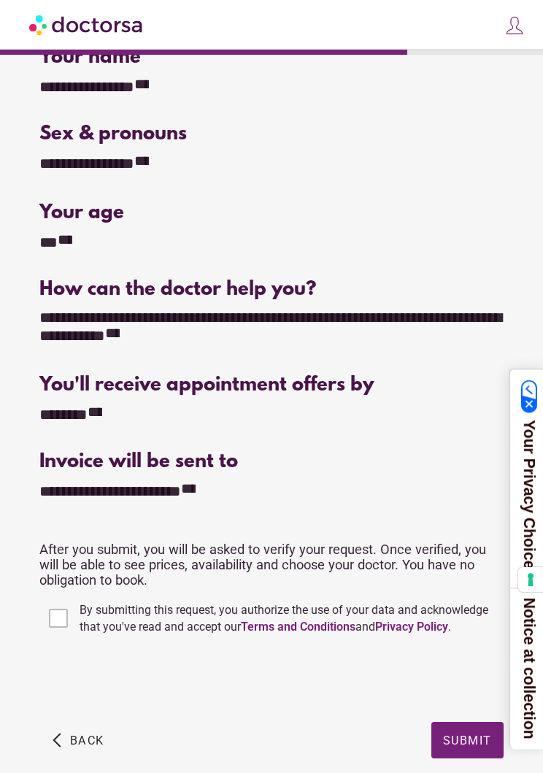  Describe the element at coordinates (271, 134) in the screenshot. I see `div: Sex & pronouns` at that location.